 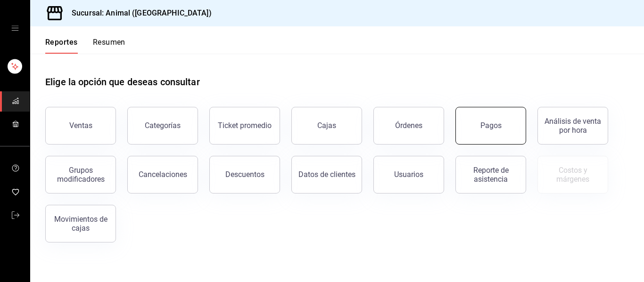 What do you see at coordinates (327, 175) in the screenshot?
I see `button: Datos de clientes` at bounding box center [327, 175].